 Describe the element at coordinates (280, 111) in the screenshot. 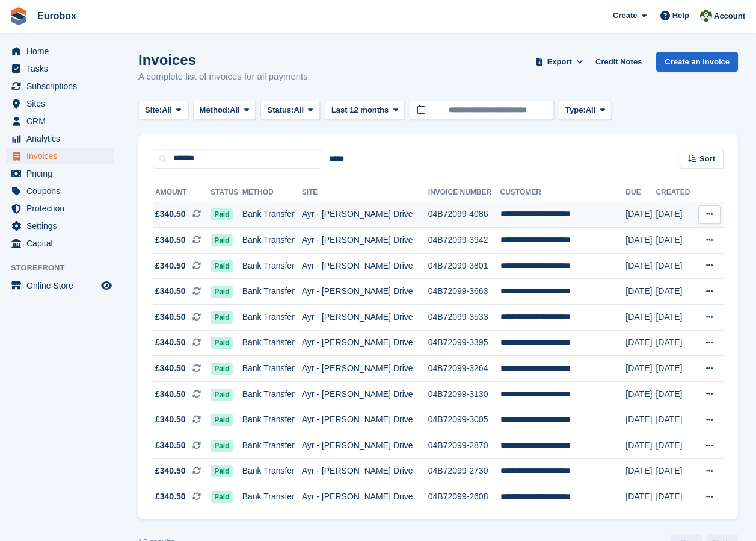

I see `span: Status:` at that location.